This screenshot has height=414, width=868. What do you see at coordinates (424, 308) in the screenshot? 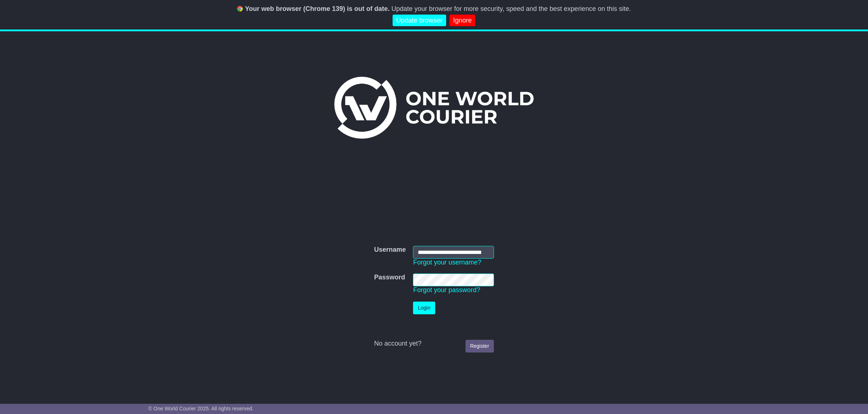
I see `button: Login` at bounding box center [424, 308].